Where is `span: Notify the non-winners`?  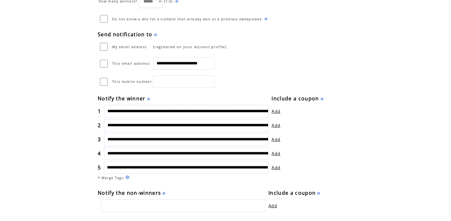 span: Notify the non-winners is located at coordinates (129, 193).